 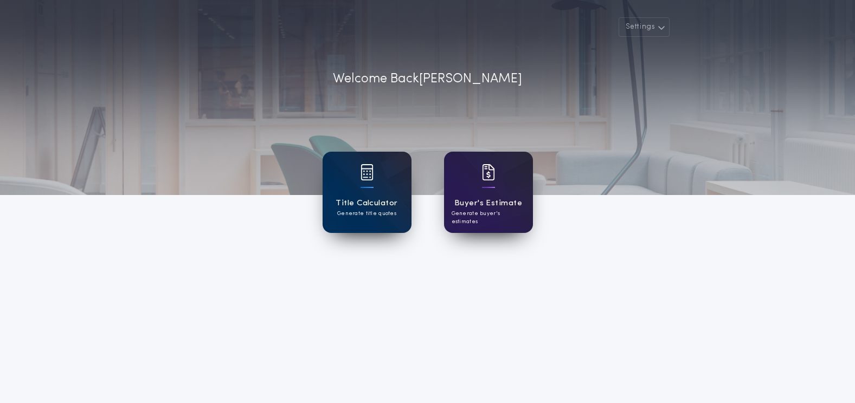 I want to click on button: Settings, so click(x=644, y=27).